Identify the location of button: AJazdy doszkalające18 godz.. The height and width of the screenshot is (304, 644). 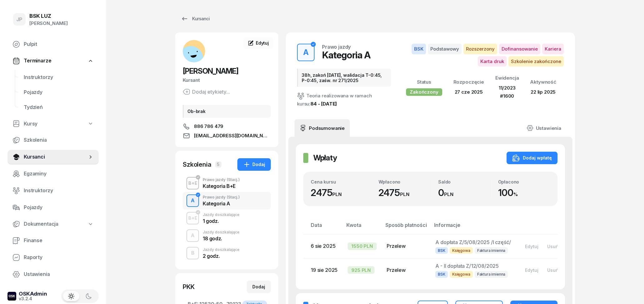
(227, 236).